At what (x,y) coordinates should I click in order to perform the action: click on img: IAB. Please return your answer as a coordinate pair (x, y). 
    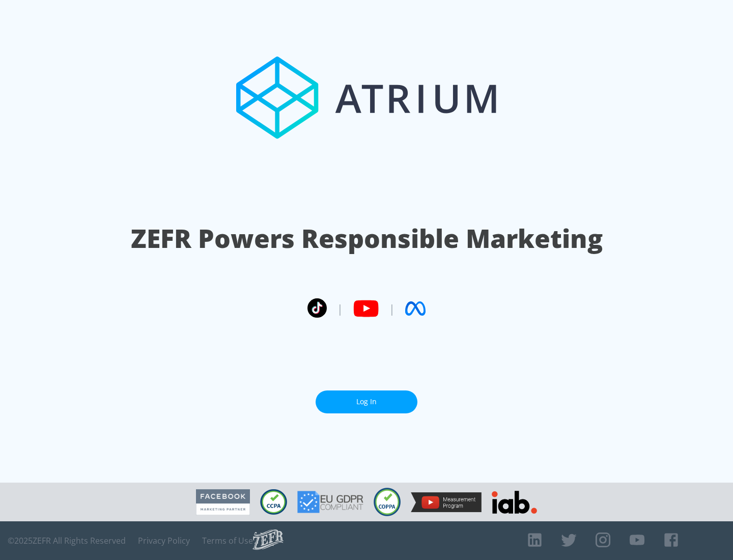
    Looking at the image, I should click on (514, 502).